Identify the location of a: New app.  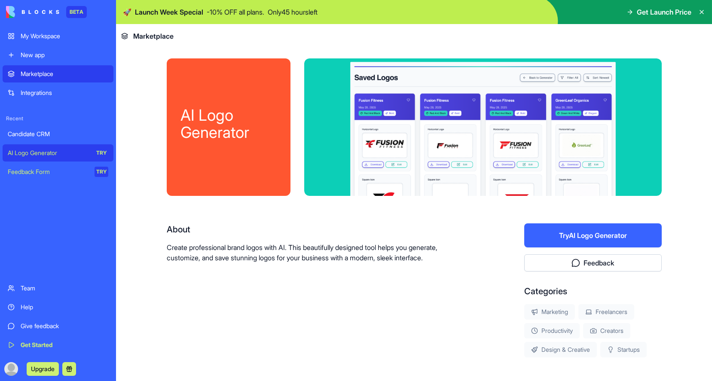
(58, 55).